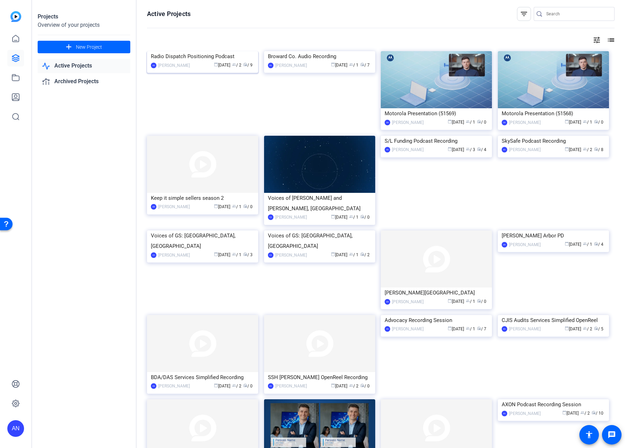  Describe the element at coordinates (84, 25) in the screenshot. I see `div: Overview of your projects` at that location.